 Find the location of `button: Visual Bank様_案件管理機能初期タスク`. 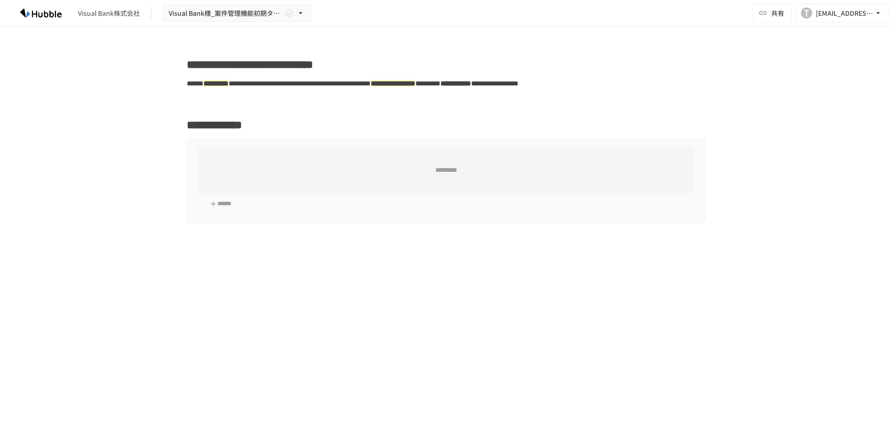

button: Visual Bank様_案件管理機能初期タスク is located at coordinates (237, 13).